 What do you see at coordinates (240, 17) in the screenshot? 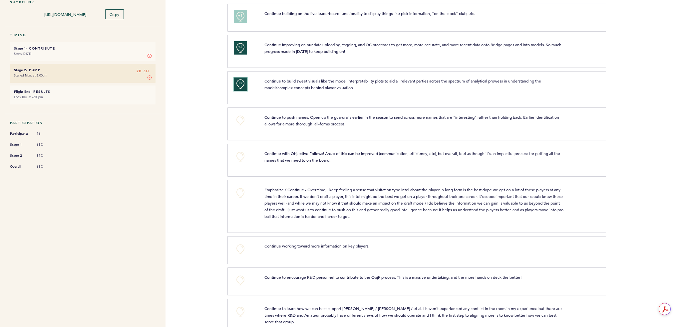
I see `button: +1` at bounding box center [240, 17].